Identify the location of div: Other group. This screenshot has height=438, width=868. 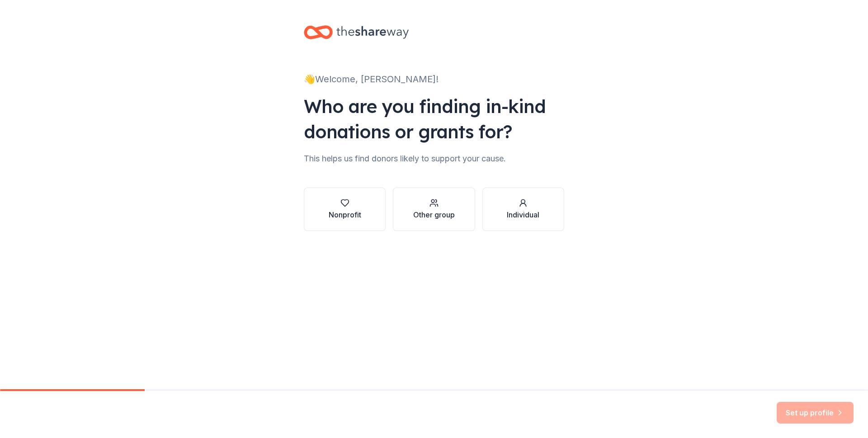
(434, 215).